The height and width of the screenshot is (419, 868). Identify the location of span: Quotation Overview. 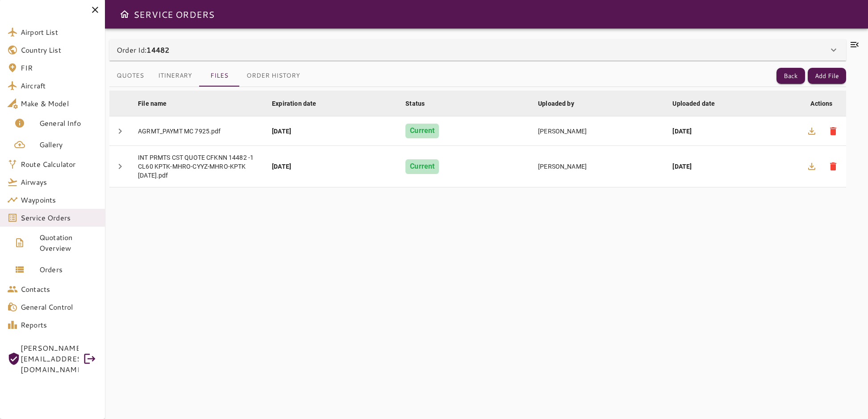
(68, 243).